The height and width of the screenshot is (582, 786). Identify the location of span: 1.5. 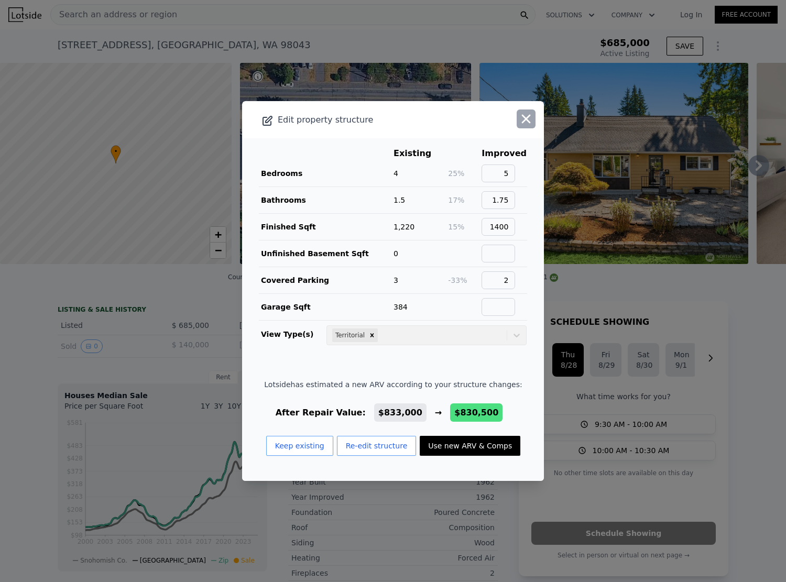
(399, 200).